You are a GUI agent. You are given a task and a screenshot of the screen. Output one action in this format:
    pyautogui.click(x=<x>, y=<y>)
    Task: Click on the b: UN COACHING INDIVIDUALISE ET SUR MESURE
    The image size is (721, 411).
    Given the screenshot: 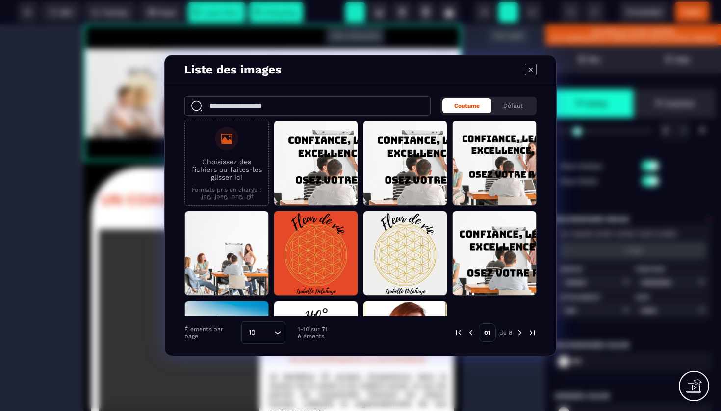 What is the action you would take?
    pyautogui.click(x=189, y=175)
    